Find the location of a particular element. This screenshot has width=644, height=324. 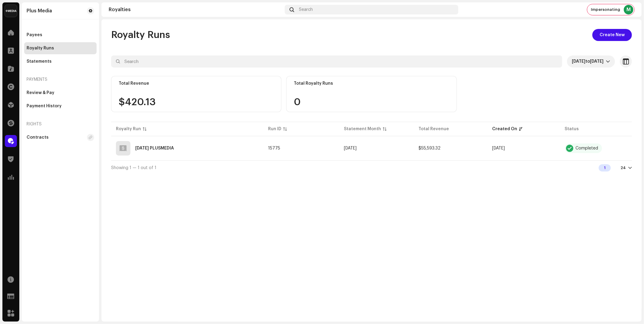

re-m-nav-item: Royalty Runs is located at coordinates (60, 48).